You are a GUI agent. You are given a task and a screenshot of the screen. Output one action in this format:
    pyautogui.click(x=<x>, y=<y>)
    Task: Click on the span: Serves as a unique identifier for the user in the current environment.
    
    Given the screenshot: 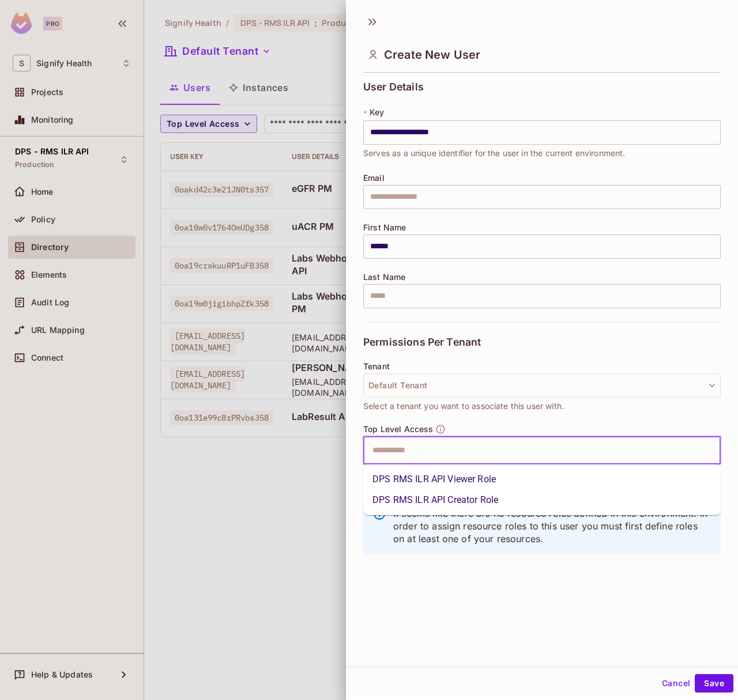 What is the action you would take?
    pyautogui.click(x=494, y=153)
    